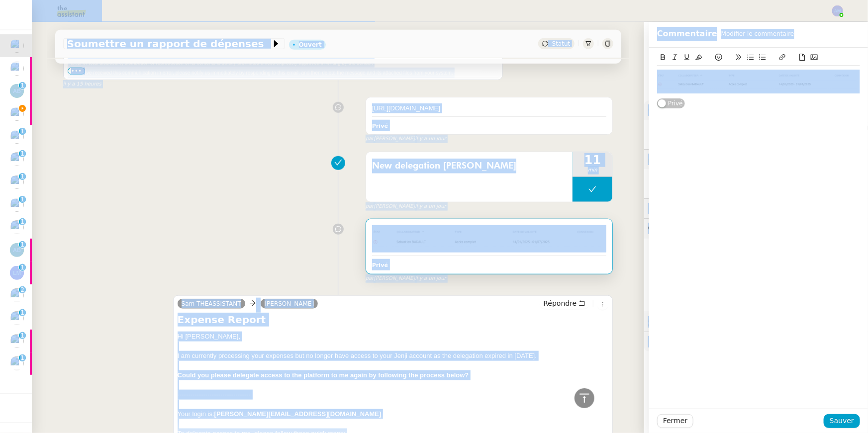 Image resolution: width=868 pixels, height=433 pixels. Describe the element at coordinates (260, 73) in the screenshot. I see `font: If you have received this communication in error, please notify us immediately by responding to t...` at that location.